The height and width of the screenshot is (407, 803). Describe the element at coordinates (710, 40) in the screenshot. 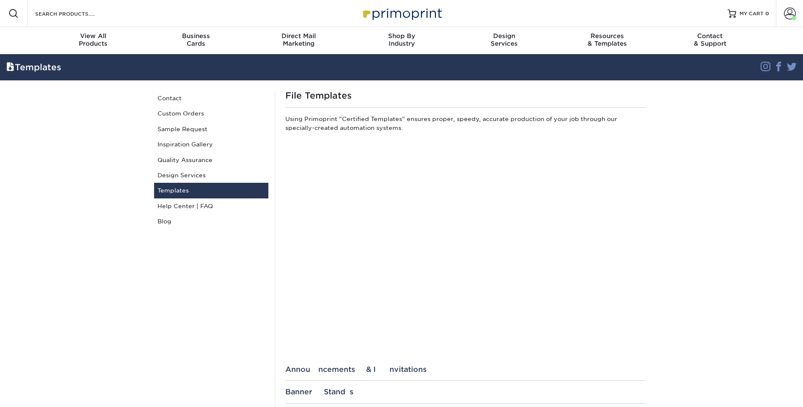

I see `div: & Support` at that location.